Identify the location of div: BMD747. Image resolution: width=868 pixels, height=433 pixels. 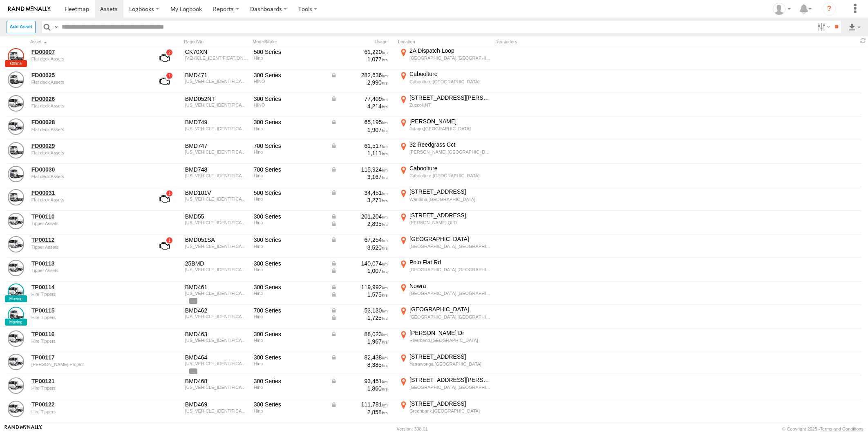
(217, 146).